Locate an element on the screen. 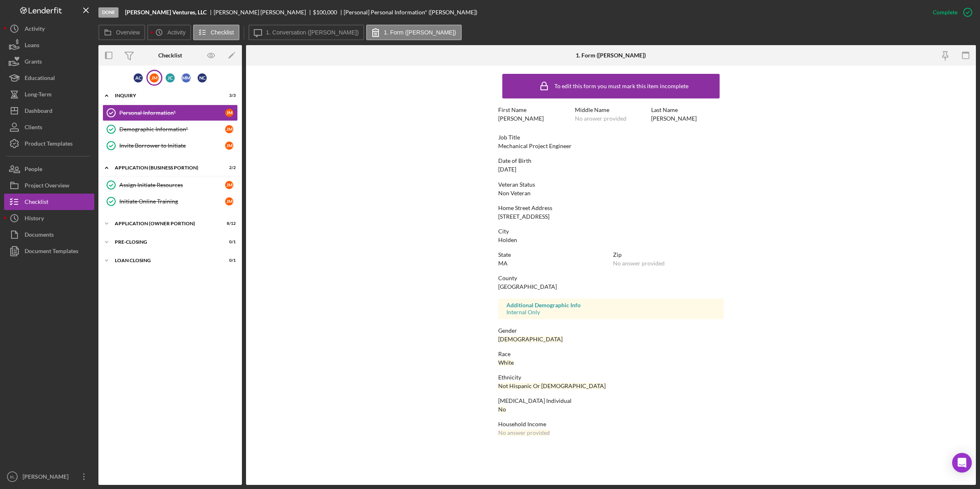 This screenshot has width=980, height=489. div: Initiate Online Training is located at coordinates (172, 202).